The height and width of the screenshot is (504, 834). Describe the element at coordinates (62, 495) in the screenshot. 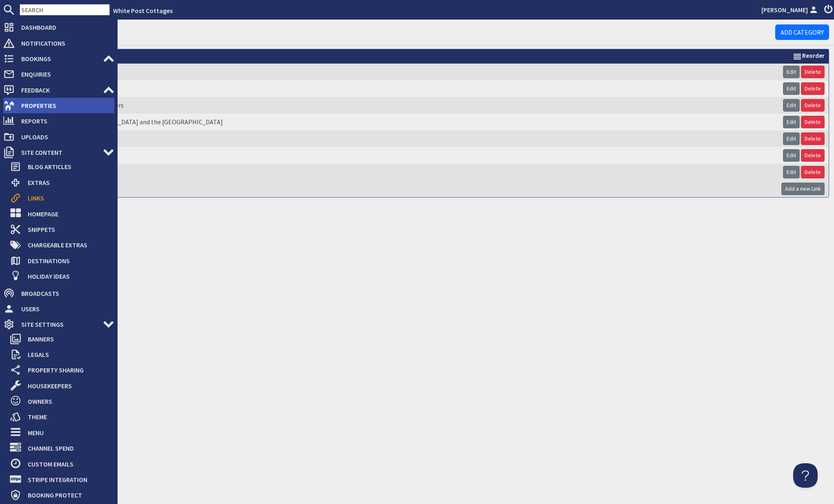

I see `a: Booking Protect` at that location.